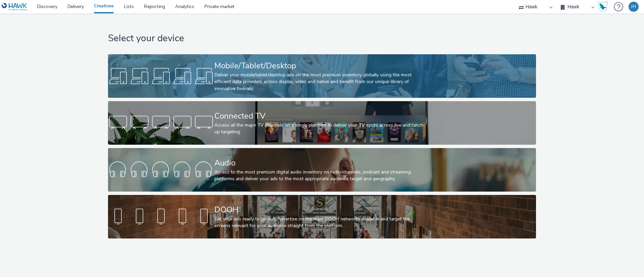 Image resolution: width=644 pixels, height=277 pixels. I want to click on img: Hawk Academy, so click(603, 7).